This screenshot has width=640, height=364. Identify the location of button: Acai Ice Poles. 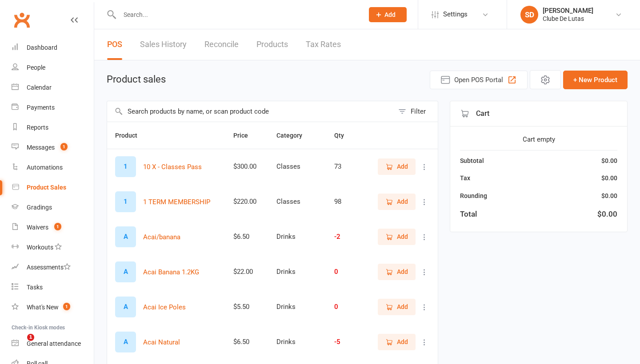
(164, 307).